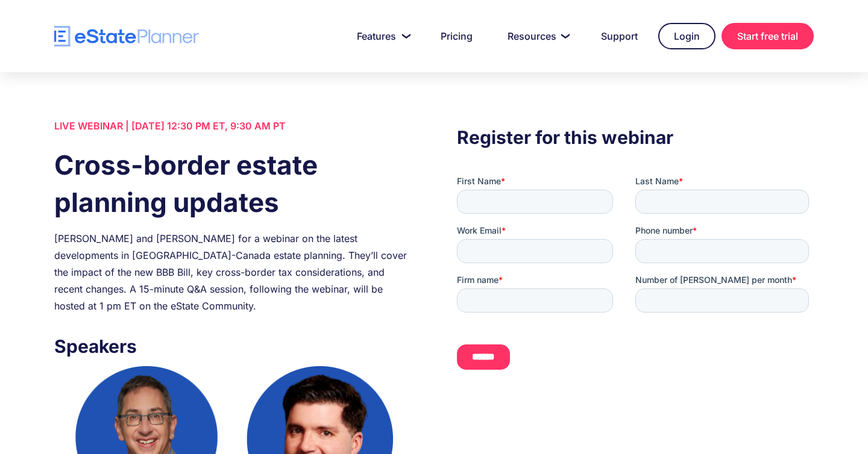 Image resolution: width=868 pixels, height=454 pixels. What do you see at coordinates (200, 5) in the screenshot?
I see `span: Last Name` at bounding box center [200, 5].